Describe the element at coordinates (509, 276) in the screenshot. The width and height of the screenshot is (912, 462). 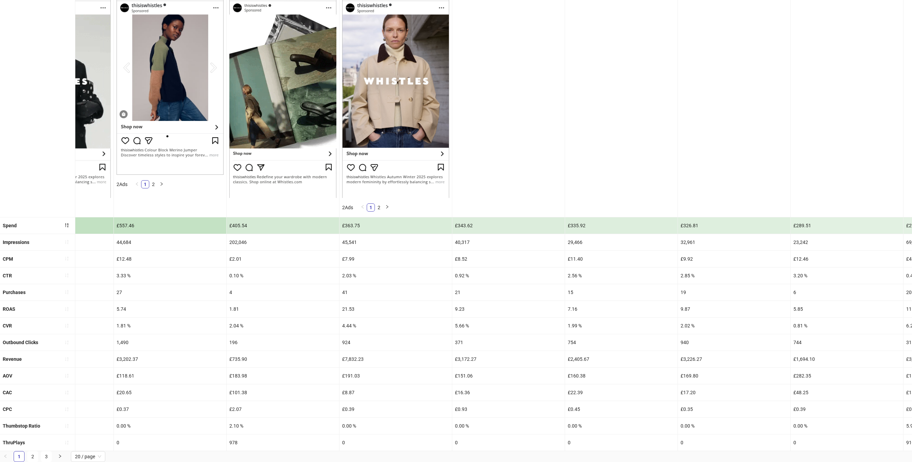
I see `div: 0.92 %` at that location.